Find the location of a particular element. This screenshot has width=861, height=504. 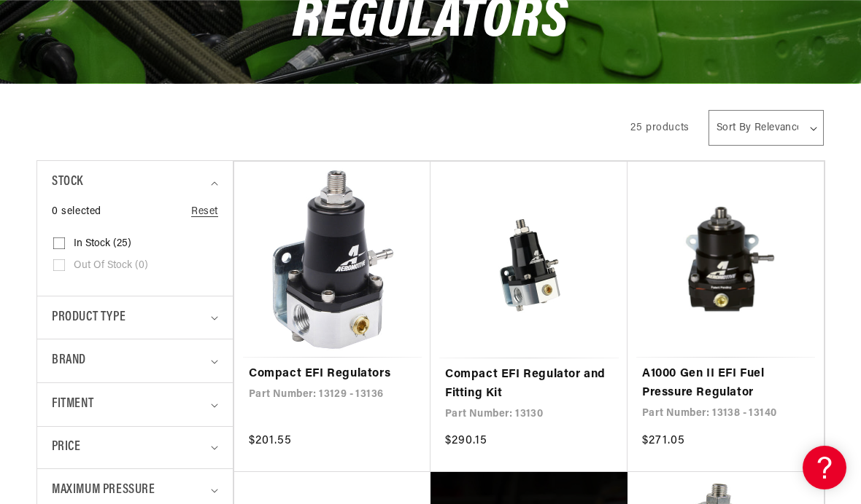

a: Compact EFI Regulators is located at coordinates (332, 375).